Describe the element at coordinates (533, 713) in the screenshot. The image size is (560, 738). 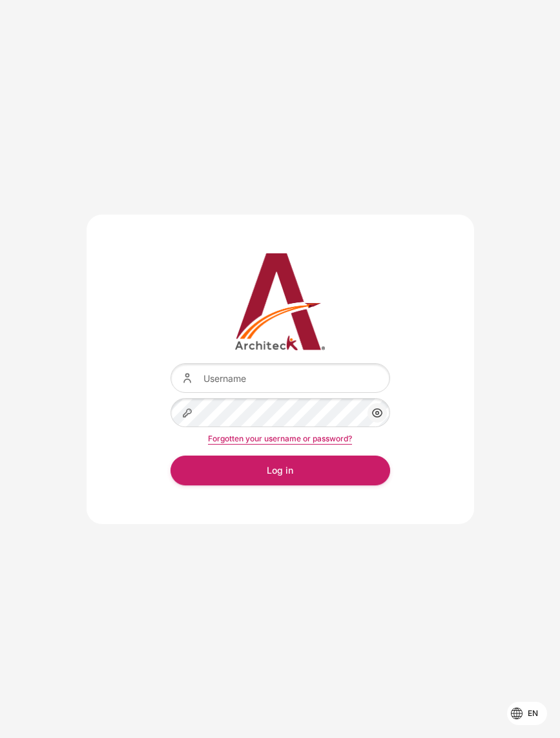
I see `span: en` at that location.